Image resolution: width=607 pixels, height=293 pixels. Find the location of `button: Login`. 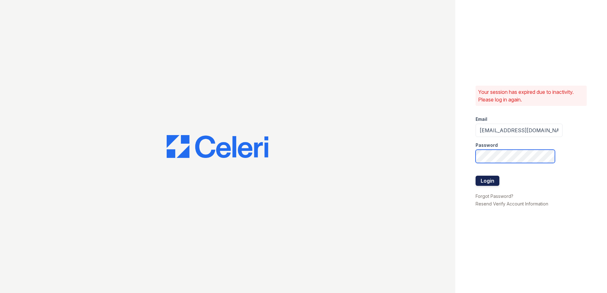

button: Login is located at coordinates (487, 181).